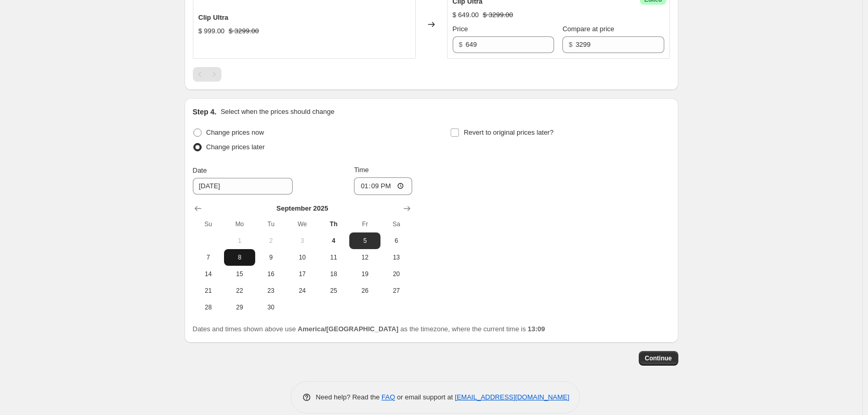 This screenshot has width=868, height=415. Describe the element at coordinates (209, 274) in the screenshot. I see `button: Sunday September 14 2025` at that location.